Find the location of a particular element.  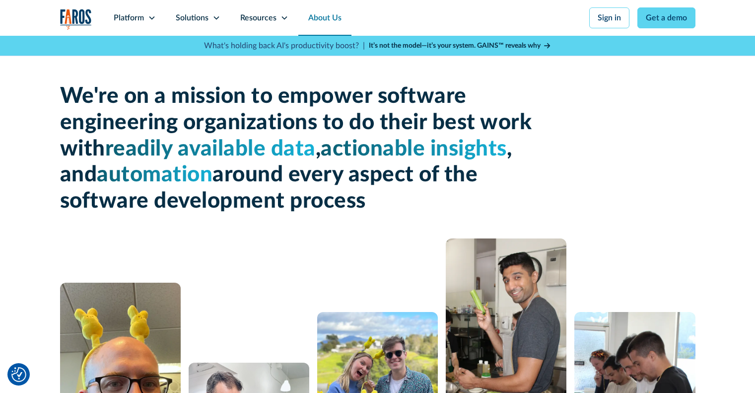

span: actionable insights is located at coordinates (413, 149).